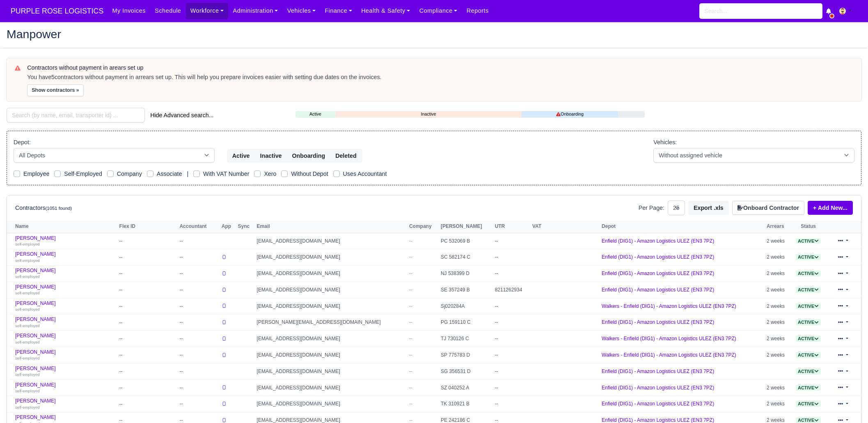 This screenshot has width=868, height=423. I want to click on button: Active, so click(241, 156).